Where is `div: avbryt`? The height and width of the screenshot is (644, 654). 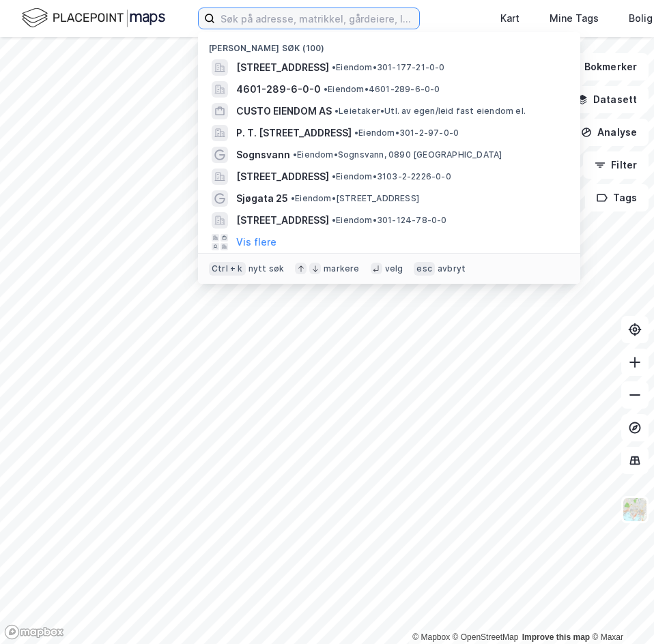 div: avbryt is located at coordinates (451, 269).